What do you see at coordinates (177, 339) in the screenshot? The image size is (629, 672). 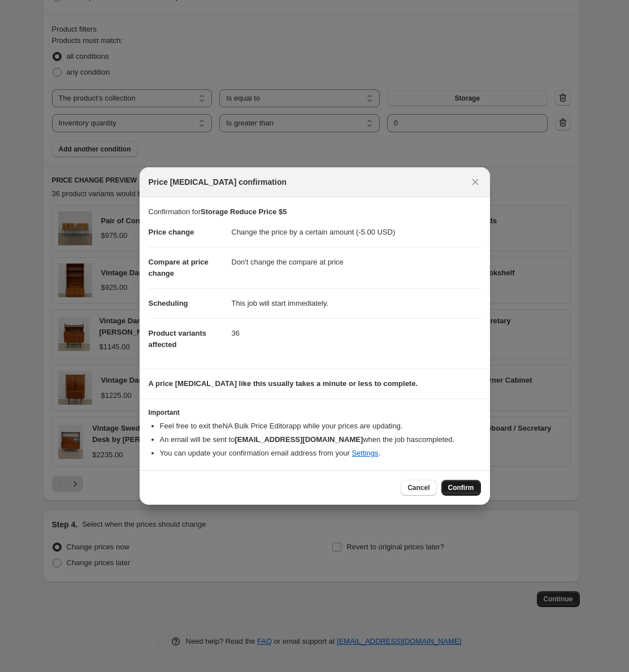 I see `span: Product variants affected` at bounding box center [177, 339].